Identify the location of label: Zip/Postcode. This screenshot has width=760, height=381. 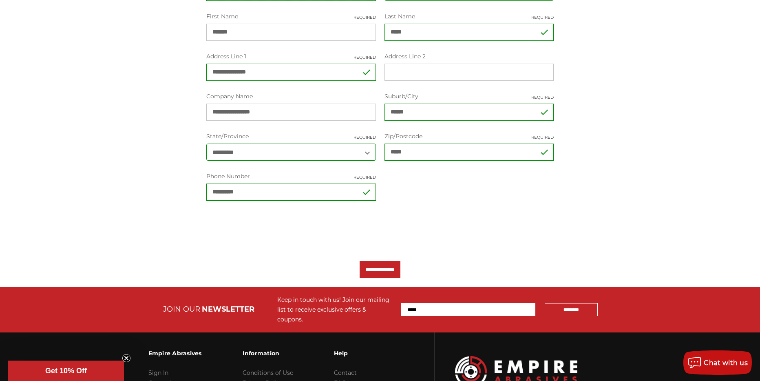
(469, 136).